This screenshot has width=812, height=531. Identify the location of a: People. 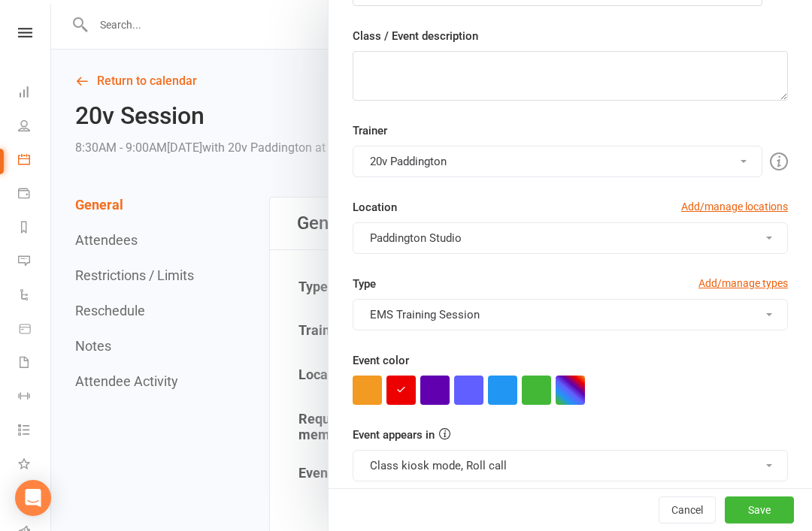
(34, 127).